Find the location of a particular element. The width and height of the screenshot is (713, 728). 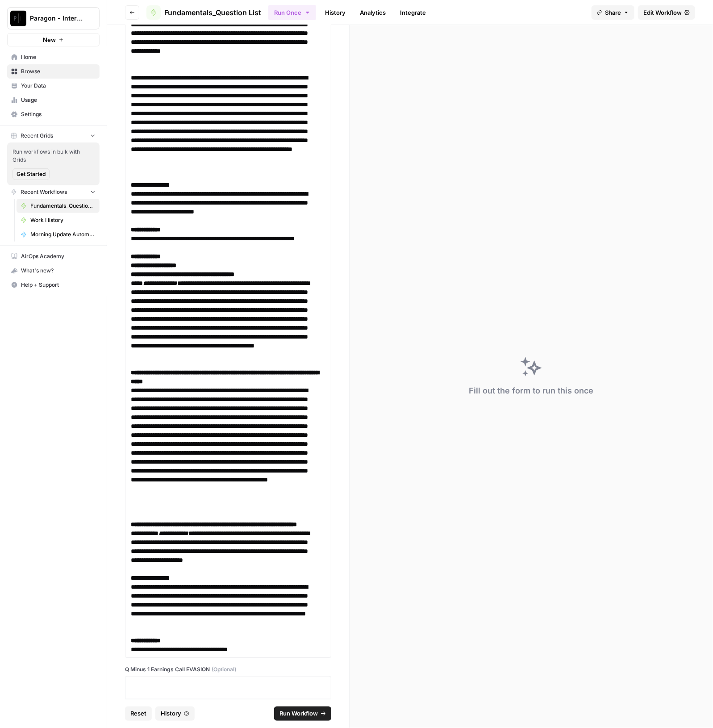

span: (Optional) is located at coordinates (224, 670).